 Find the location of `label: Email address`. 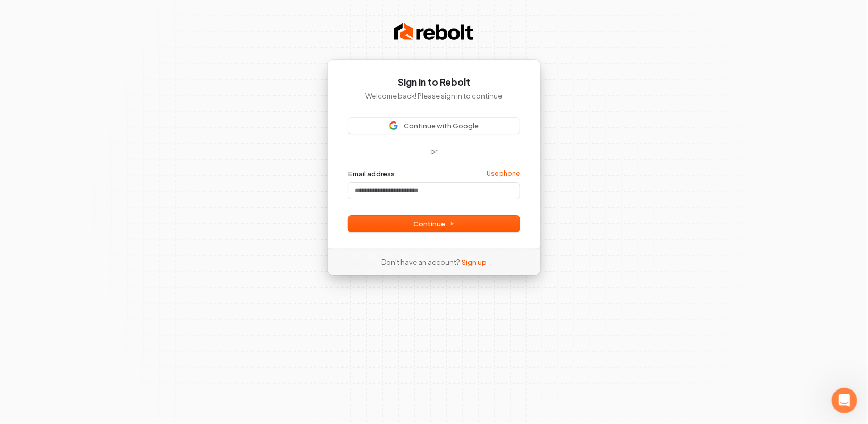

label: Email address is located at coordinates (371, 174).